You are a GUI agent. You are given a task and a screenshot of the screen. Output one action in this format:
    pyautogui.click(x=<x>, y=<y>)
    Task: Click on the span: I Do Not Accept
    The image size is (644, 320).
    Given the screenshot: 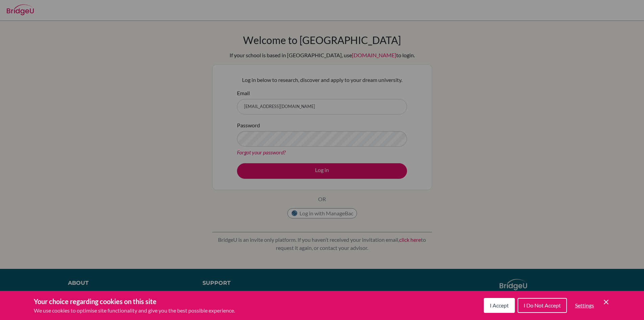 What is the action you would take?
    pyautogui.click(x=542, y=305)
    